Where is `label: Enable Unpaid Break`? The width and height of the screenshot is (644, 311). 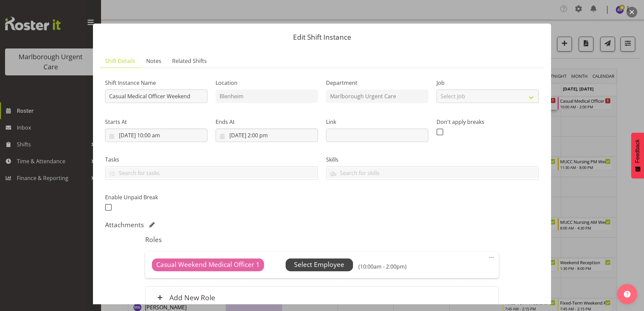
label: Enable Unpaid Break is located at coordinates (156, 197).